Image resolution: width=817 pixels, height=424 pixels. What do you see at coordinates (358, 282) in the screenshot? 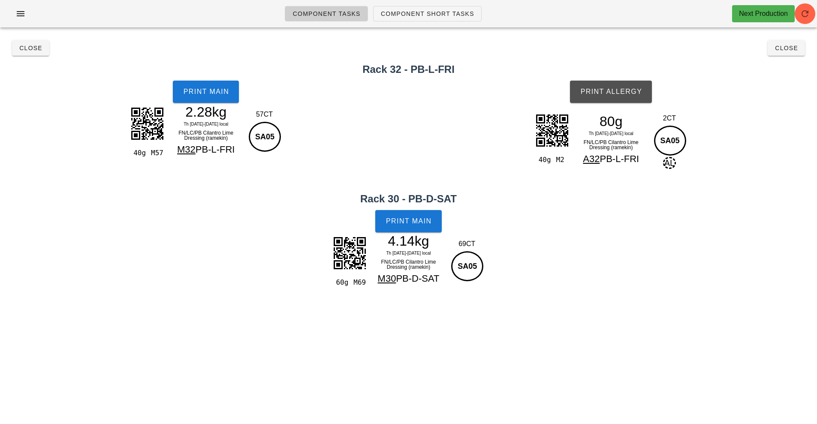
I see `div: M69` at bounding box center [358, 282].